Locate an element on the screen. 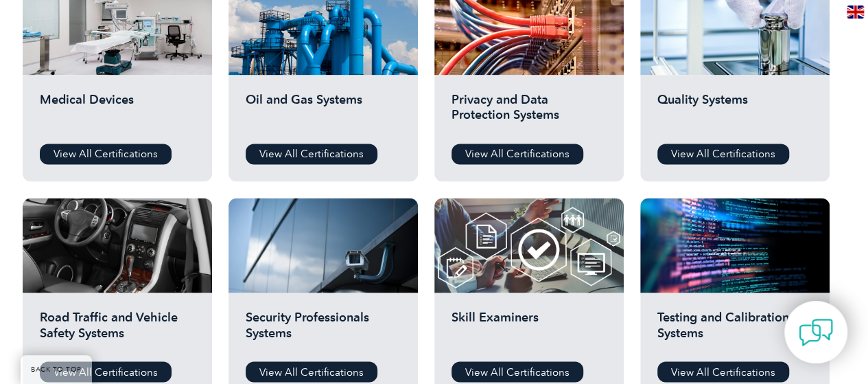 This screenshot has height=384, width=868. a: BACK TO TOP is located at coordinates (57, 369).